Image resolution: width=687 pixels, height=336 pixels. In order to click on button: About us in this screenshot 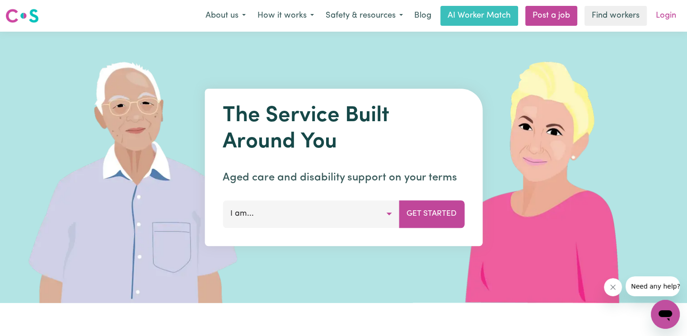, I will do `click(225, 16)`.